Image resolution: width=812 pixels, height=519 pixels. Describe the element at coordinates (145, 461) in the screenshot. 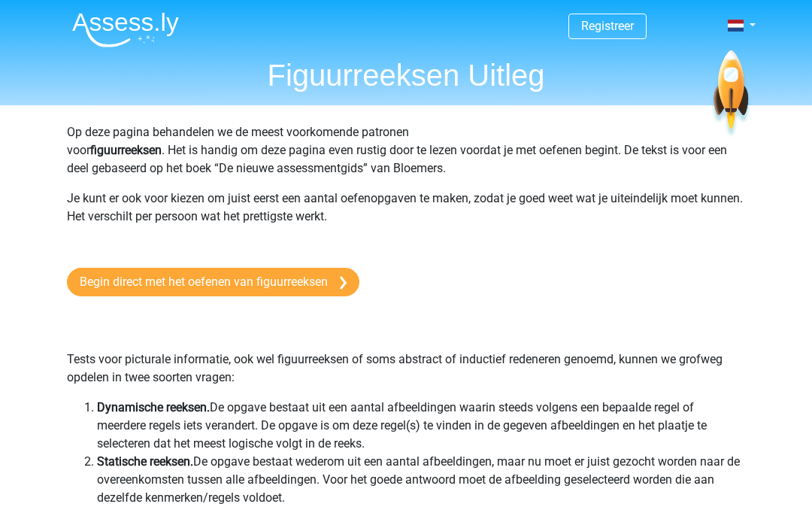

I see `b: Statische reeksen.` at that location.